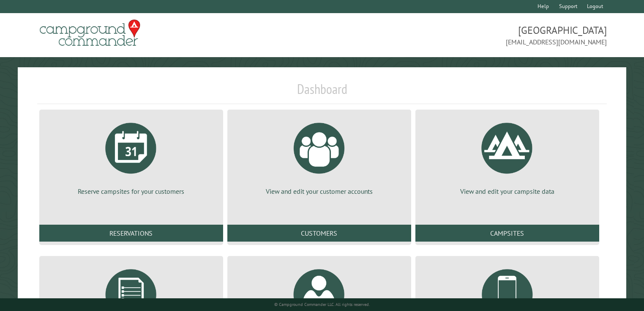  I want to click on a: Reserve campsites for your customers, so click(131, 156).